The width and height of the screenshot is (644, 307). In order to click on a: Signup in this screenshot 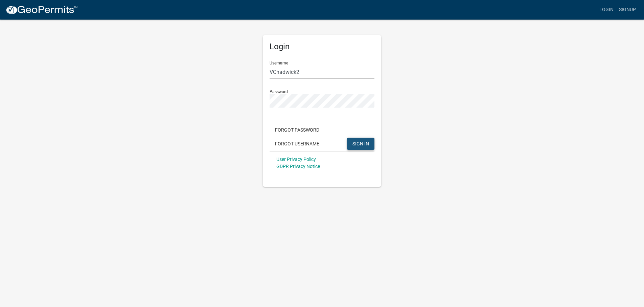, I will do `click(627, 10)`.